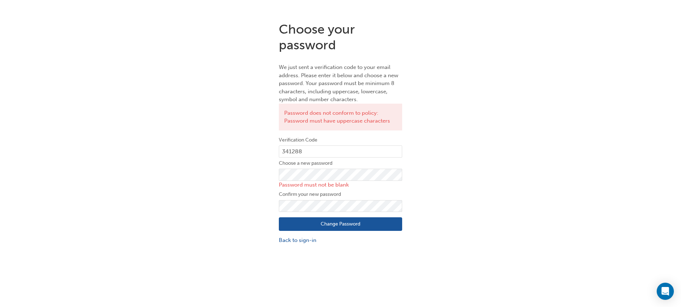 The image size is (681, 307). What do you see at coordinates (340, 163) in the screenshot?
I see `label: Choose a new password` at bounding box center [340, 163].